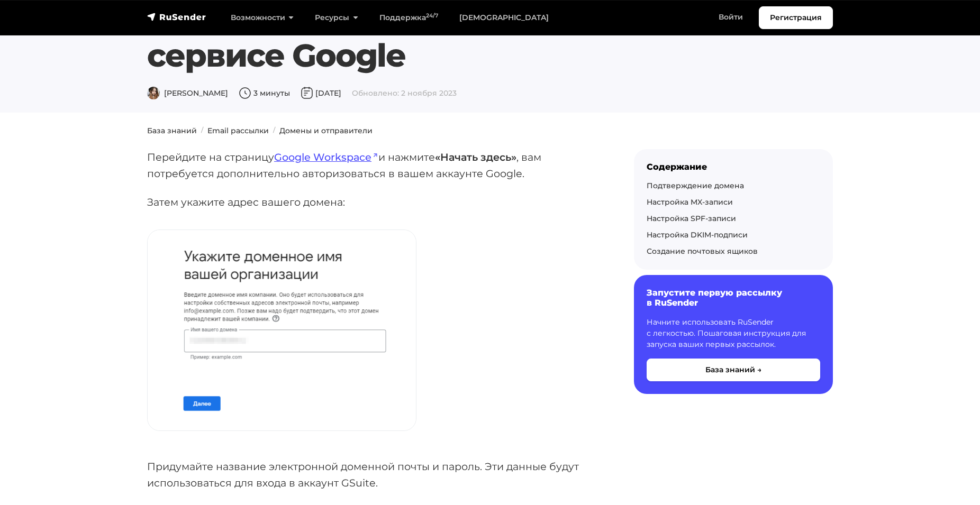 The image size is (980, 505). I want to click on a: Настройка SPF-записи, so click(692, 218).